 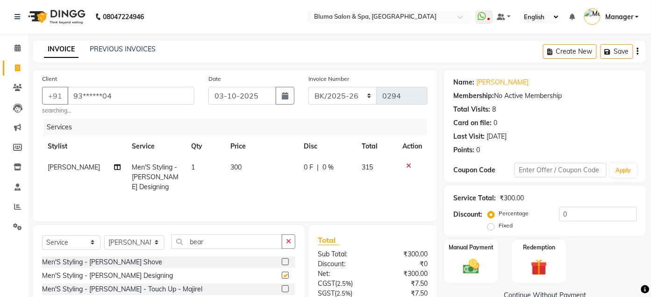 What do you see at coordinates (342, 274) in the screenshot?
I see `div: Net:` at bounding box center [342, 274].